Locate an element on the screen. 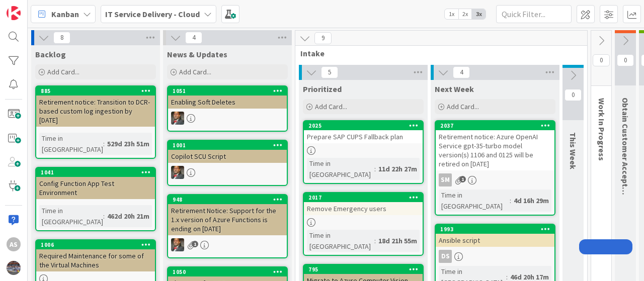  b: IT Service Delivery - Cloud is located at coordinates (152, 14).